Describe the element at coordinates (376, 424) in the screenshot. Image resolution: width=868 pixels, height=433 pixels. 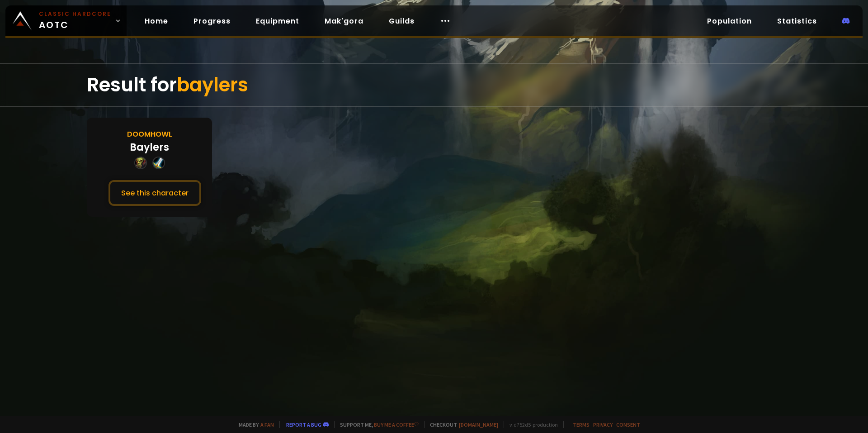
I see `span: Support me,` at that location.